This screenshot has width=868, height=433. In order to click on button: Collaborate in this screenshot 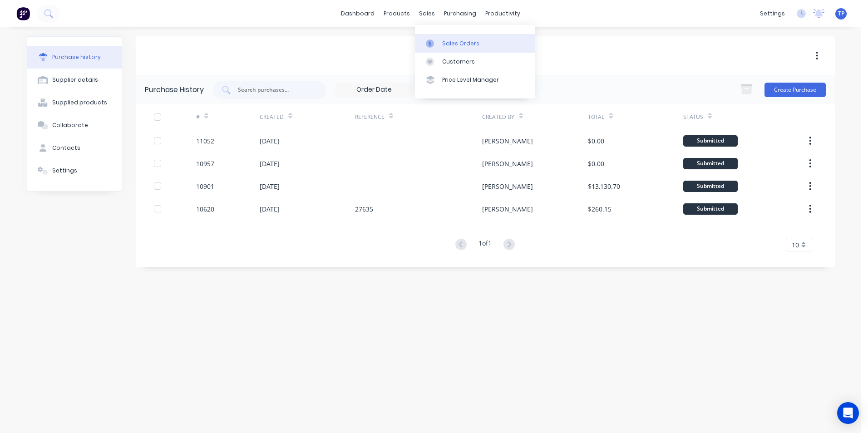, I will do `click(75, 125)`.